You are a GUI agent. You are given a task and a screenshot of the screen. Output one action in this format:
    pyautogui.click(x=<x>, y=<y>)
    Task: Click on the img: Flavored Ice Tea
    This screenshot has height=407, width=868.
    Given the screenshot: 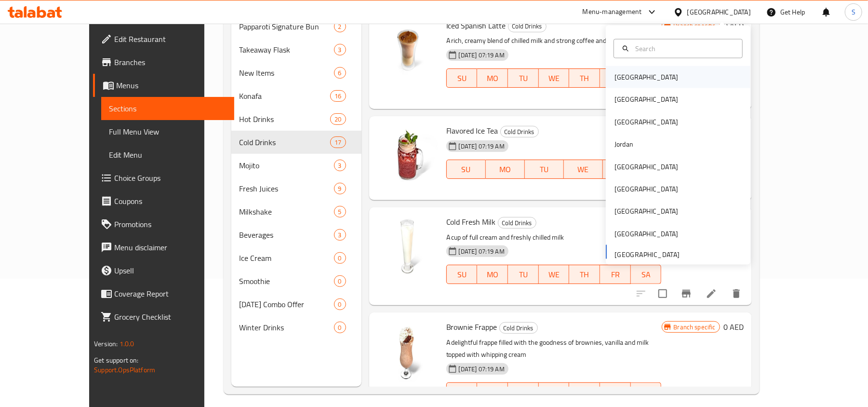 What is the action you would take?
    pyautogui.click(x=408, y=155)
    